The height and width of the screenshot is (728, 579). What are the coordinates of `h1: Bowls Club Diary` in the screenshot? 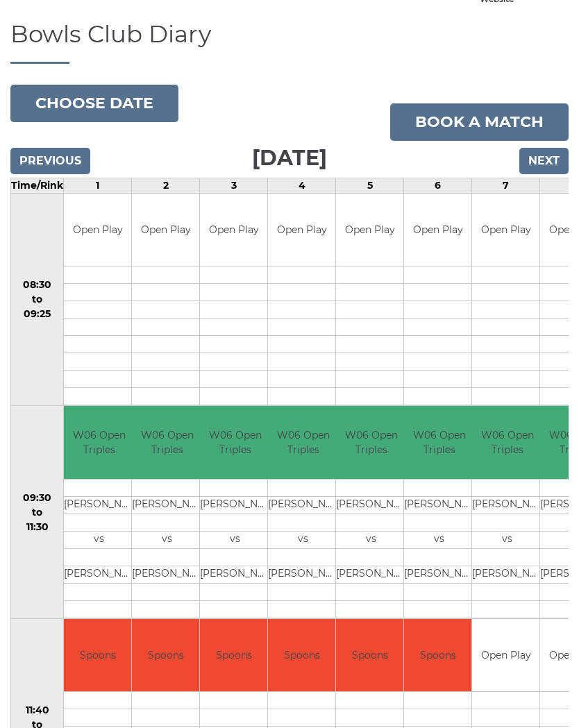 It's located at (289, 42).